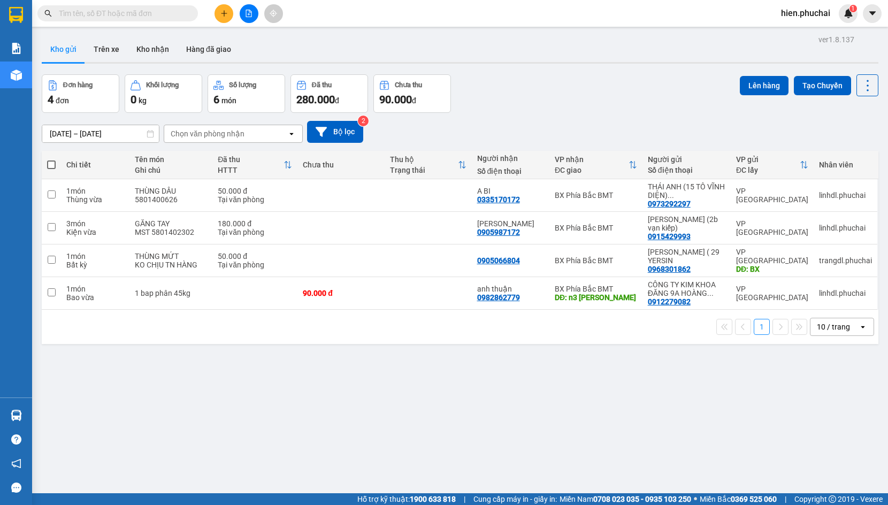 The image size is (888, 505). I want to click on span: 0, so click(133, 100).